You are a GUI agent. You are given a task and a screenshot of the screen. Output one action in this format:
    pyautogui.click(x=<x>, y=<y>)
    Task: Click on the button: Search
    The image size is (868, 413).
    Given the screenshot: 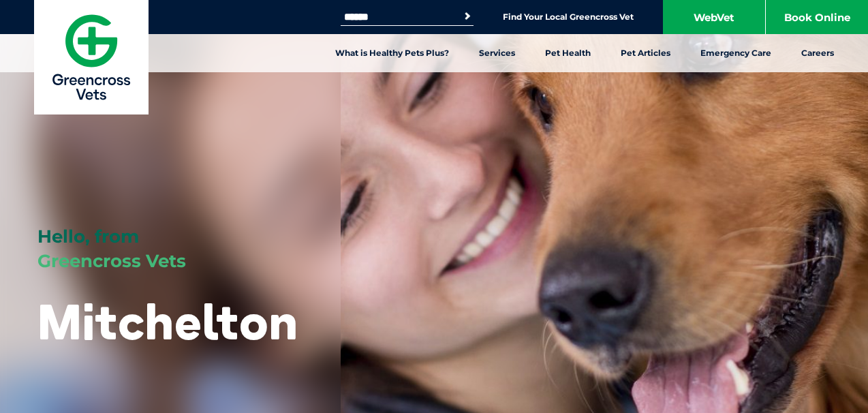 What is the action you would take?
    pyautogui.click(x=468, y=17)
    